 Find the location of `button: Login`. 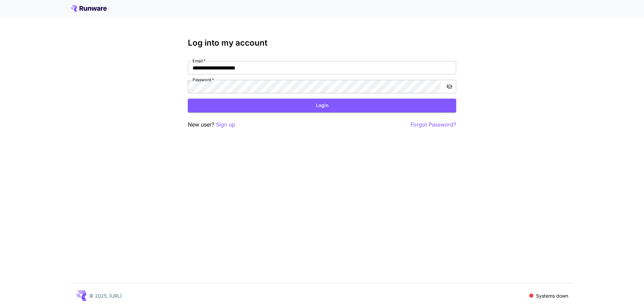

button: Login is located at coordinates (322, 105).